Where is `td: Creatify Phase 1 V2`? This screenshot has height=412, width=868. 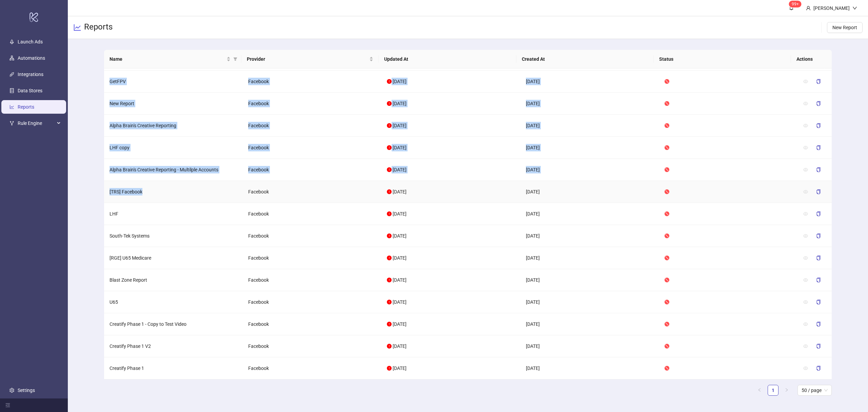 td: Creatify Phase 1 V2 is located at coordinates (173, 346).